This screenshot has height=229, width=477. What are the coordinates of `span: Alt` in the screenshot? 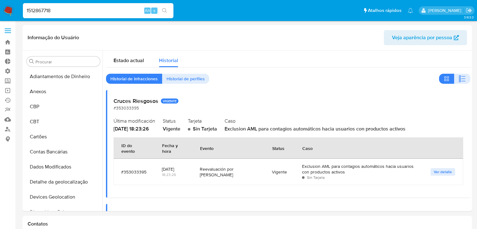 It's located at (147, 10).